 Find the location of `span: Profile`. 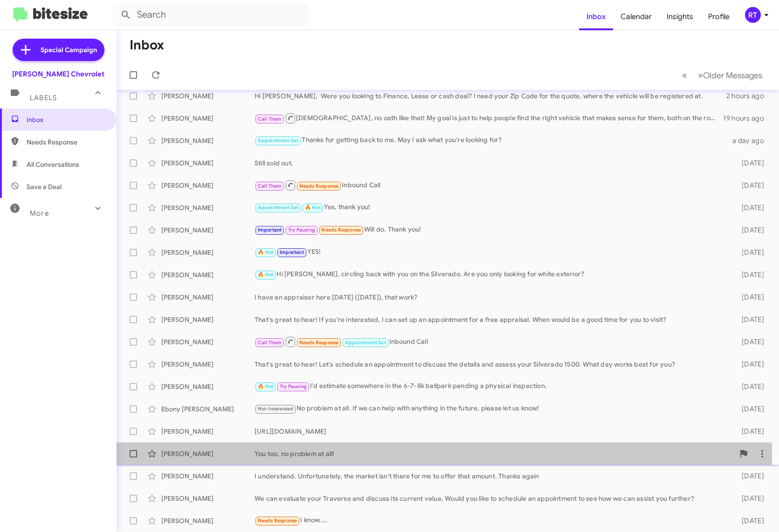

span: Profile is located at coordinates (719, 17).